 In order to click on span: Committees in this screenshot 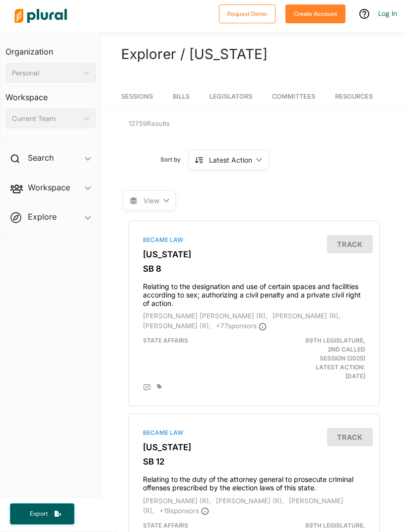, I will do `click(293, 96)`.